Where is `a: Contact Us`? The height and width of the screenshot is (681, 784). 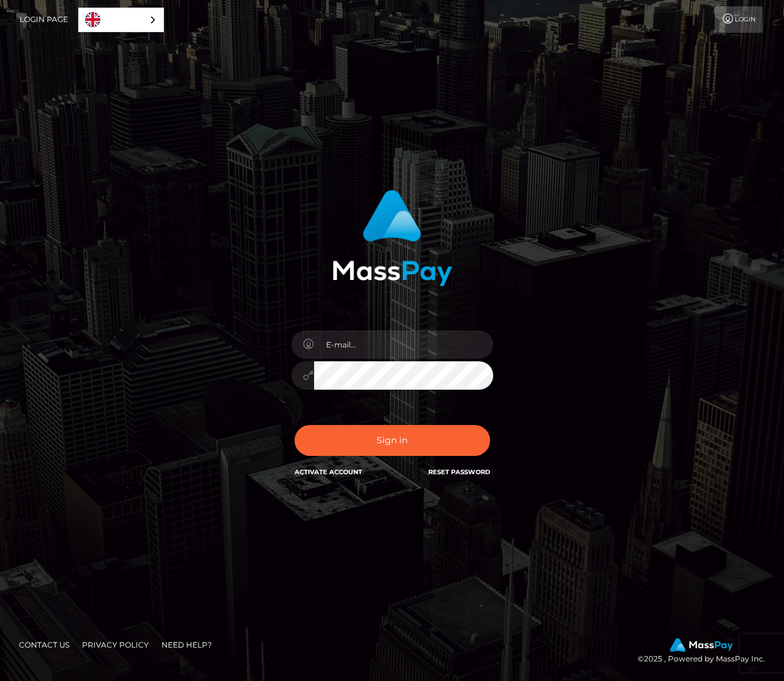
a: Contact Us is located at coordinates (44, 644).